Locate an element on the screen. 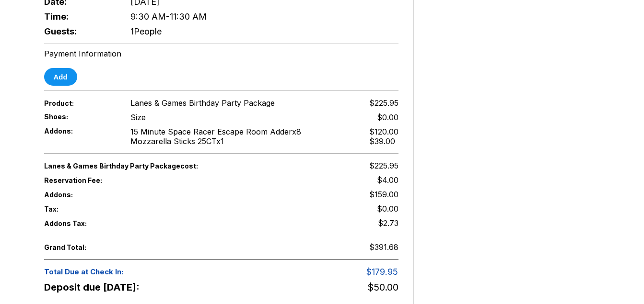 Image resolution: width=644 pixels, height=304 pixels. div: Size is located at coordinates (138, 117).